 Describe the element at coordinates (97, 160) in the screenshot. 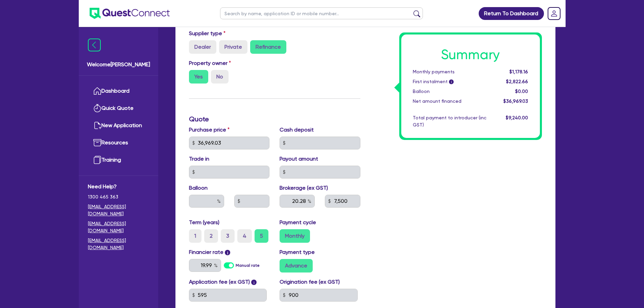

I see `img: training` at that location.